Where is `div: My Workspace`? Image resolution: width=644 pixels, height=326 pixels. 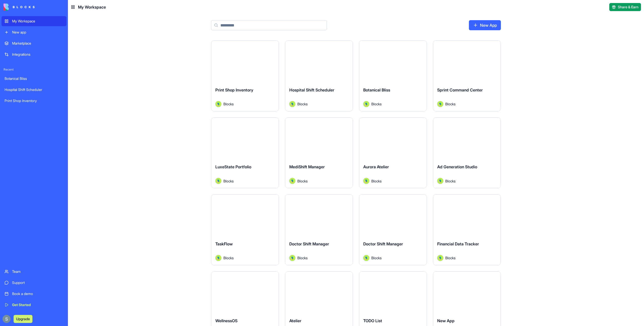
div: My Workspace is located at coordinates (38, 21).